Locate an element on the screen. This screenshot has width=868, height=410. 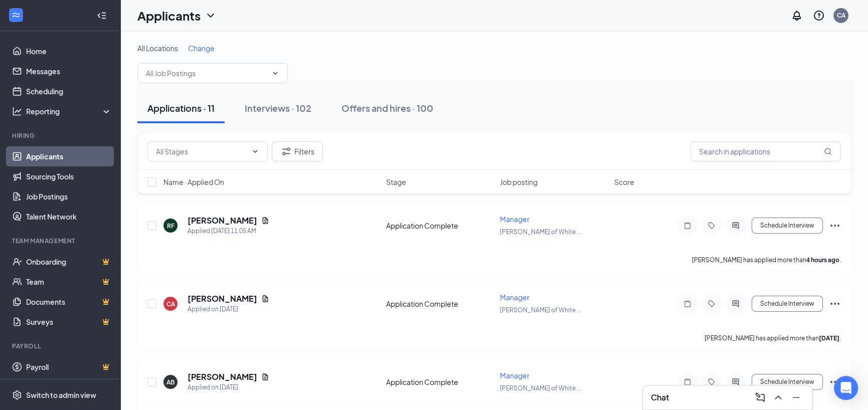
div: Offers and hires · 100 is located at coordinates (387, 108).